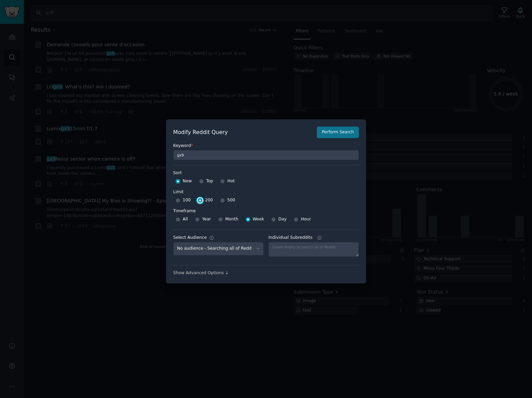 The image size is (532, 398). I want to click on span: 100, so click(186, 200).